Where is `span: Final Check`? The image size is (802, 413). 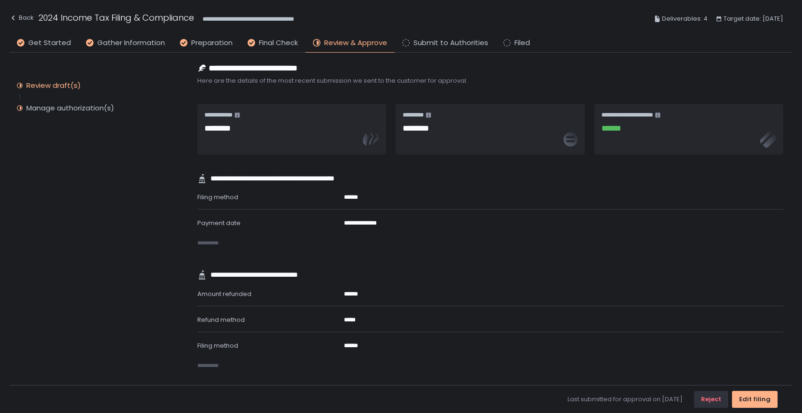
span: Final Check is located at coordinates (278, 43).